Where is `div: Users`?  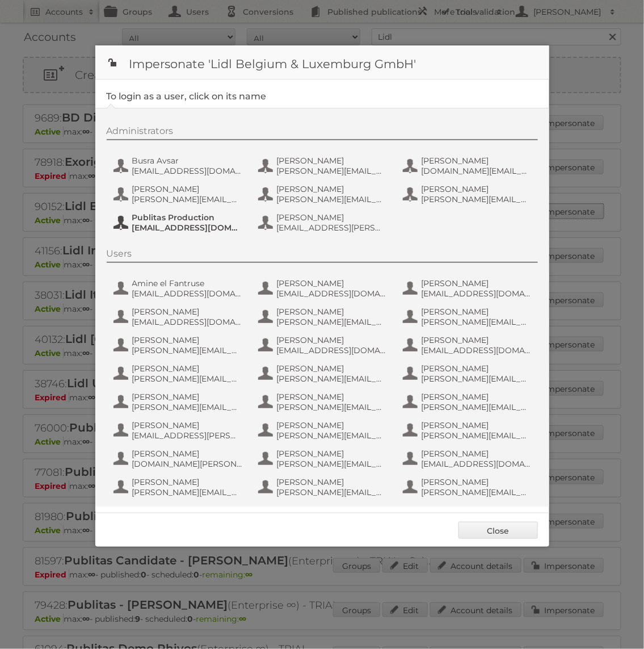 div: Users is located at coordinates (322, 256).